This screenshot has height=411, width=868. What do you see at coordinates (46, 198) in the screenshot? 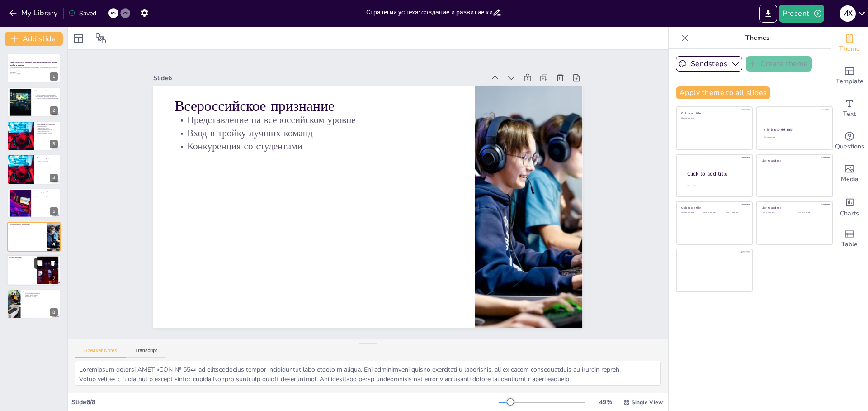
I see `p: Способность раскрывать потенциал` at bounding box center [46, 198].